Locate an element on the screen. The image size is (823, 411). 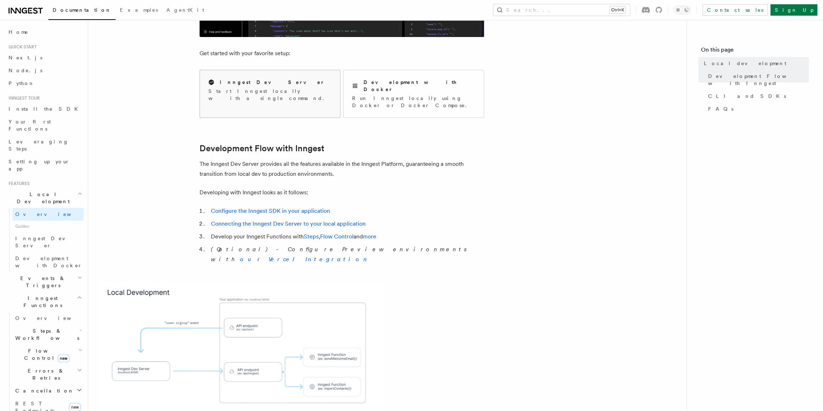
a: Steps is located at coordinates (311, 236).